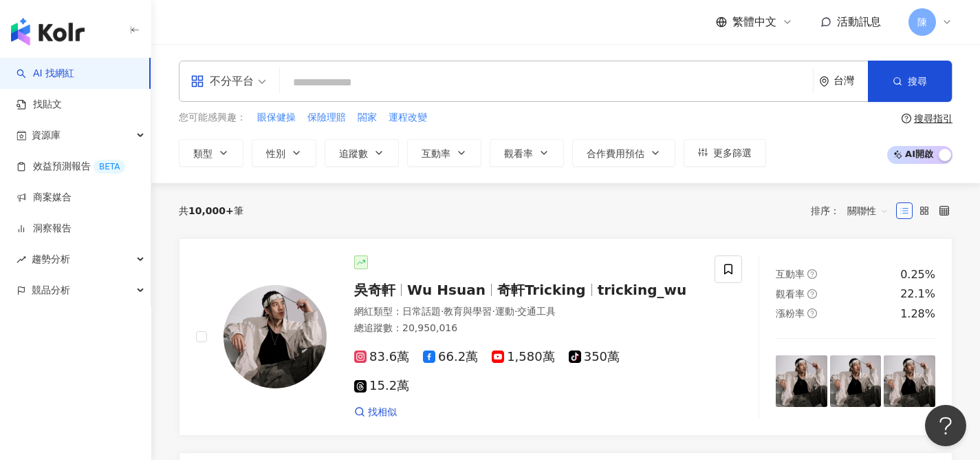 This screenshot has height=460, width=980. What do you see at coordinates (854, 210) in the screenshot?
I see `div: 排序：` at bounding box center [854, 210].